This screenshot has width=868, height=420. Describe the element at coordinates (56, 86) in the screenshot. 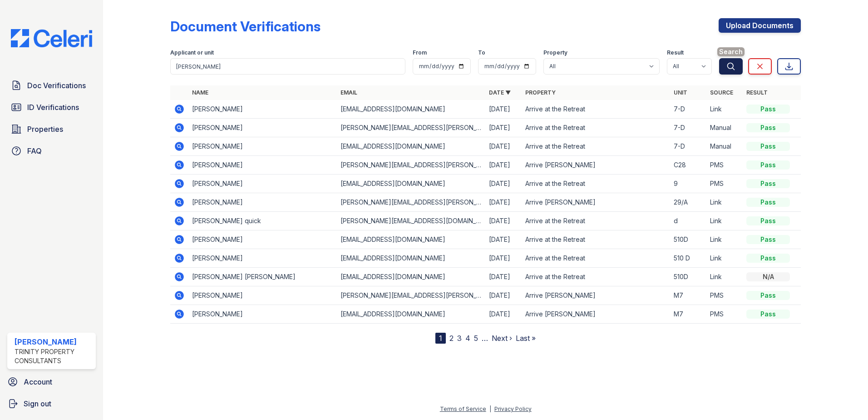

I see `span: Doc Verifications` at that location.